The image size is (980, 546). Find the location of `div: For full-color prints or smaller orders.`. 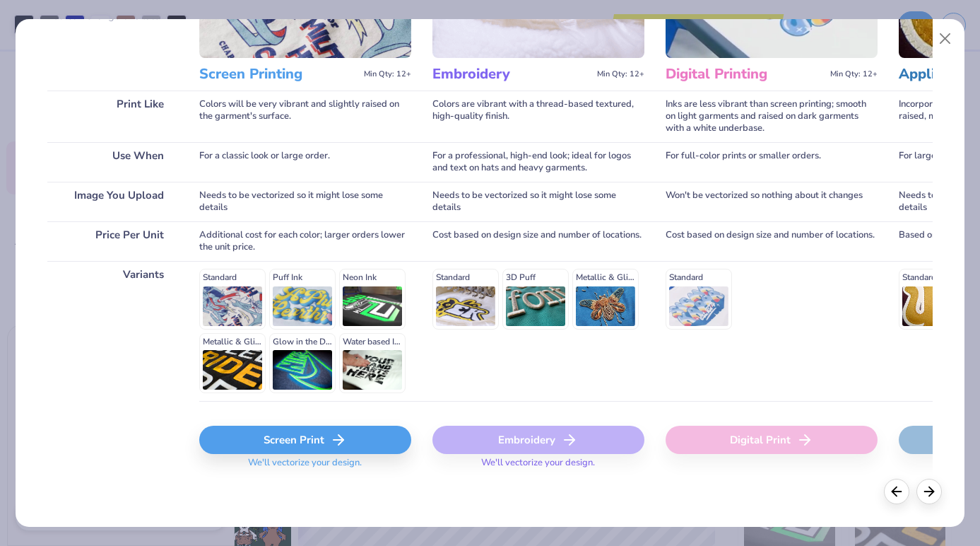

div: For full-color prints or smaller orders. is located at coordinates (771, 162).